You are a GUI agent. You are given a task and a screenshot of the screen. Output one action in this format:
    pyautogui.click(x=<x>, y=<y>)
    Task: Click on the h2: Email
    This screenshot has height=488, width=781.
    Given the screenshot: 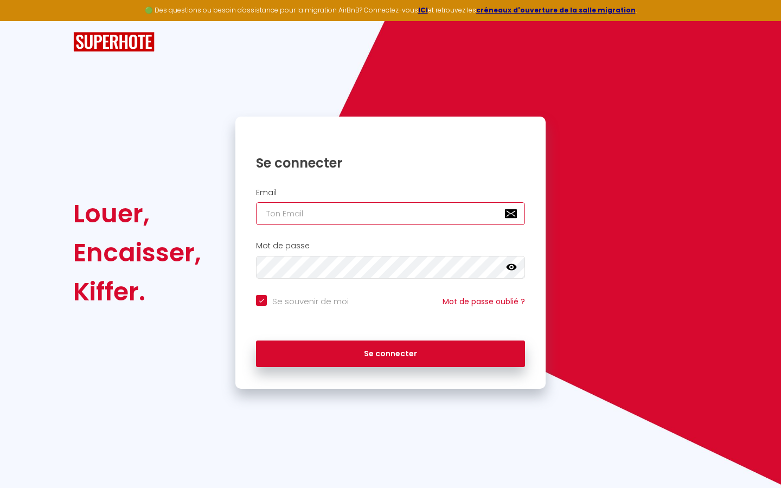 What is the action you would take?
    pyautogui.click(x=390, y=192)
    